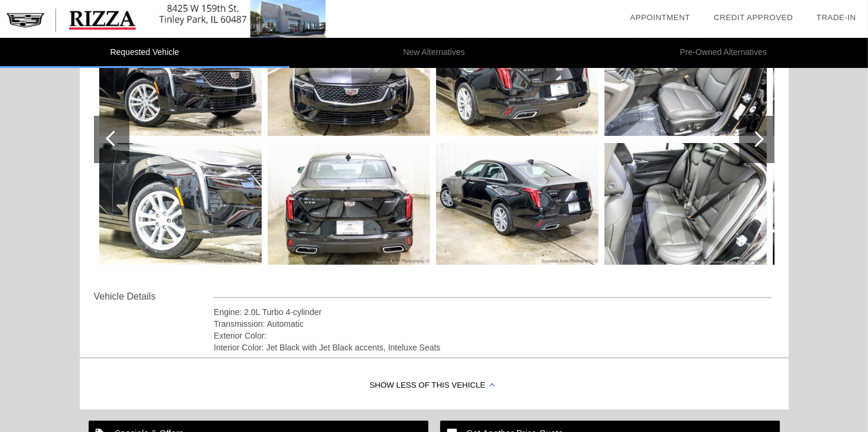 This screenshot has height=432, width=868. I want to click on div: Exterior Color:, so click(493, 335).